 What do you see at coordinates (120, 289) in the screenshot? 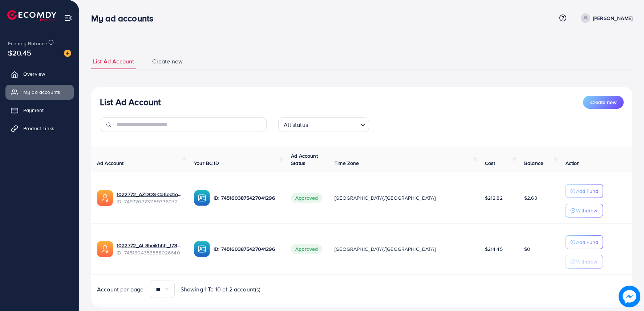
I see `span: Account per page` at bounding box center [120, 289].